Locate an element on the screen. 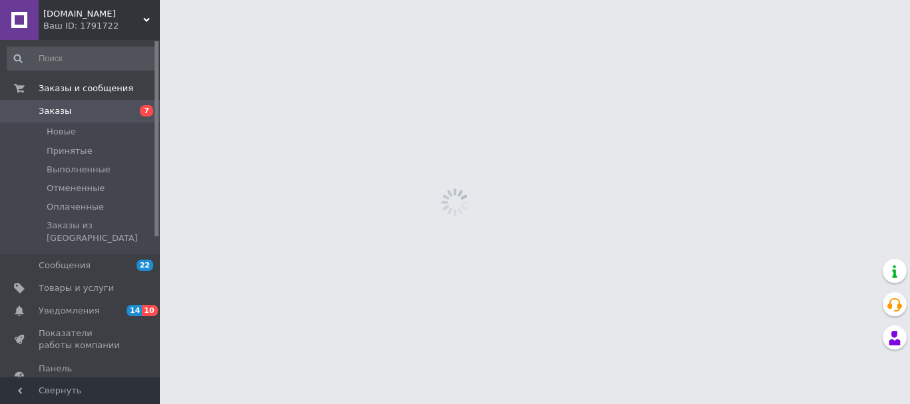 Image resolution: width=910 pixels, height=404 pixels. span: Выполненные is located at coordinates (79, 170).